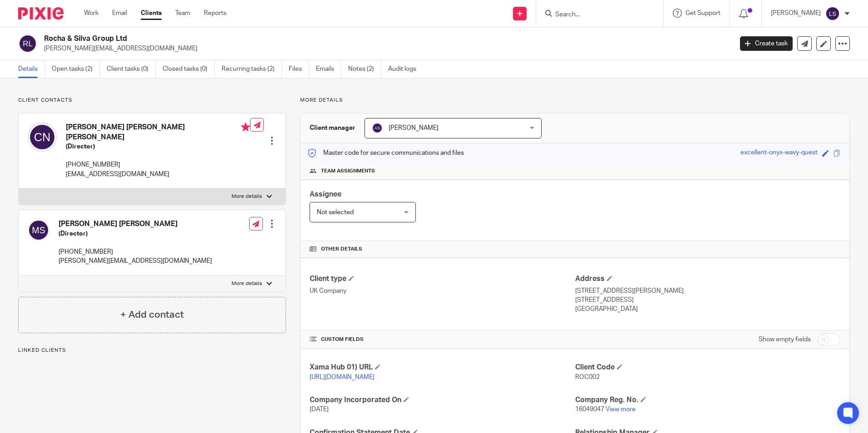  What do you see at coordinates (595, 15) in the screenshot?
I see `input: Search` at bounding box center [595, 15].